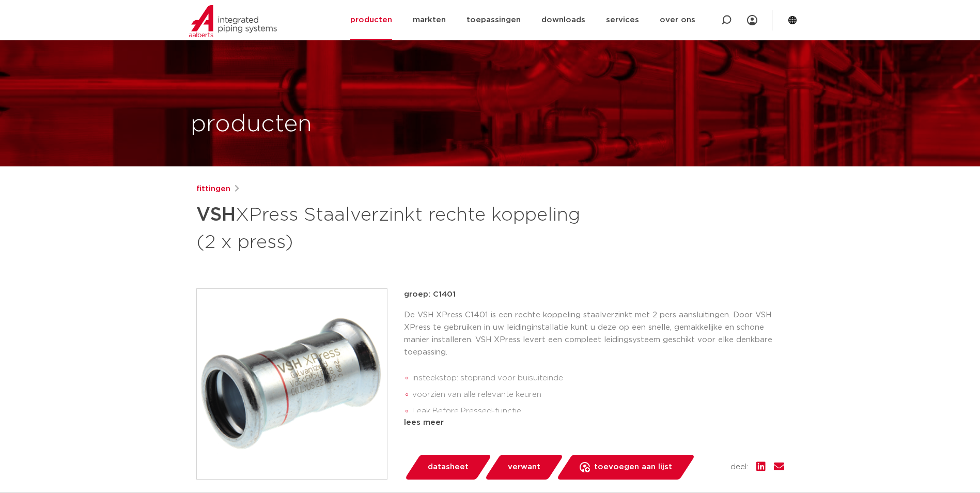  What do you see at coordinates (524, 467) in the screenshot?
I see `span: verwant` at bounding box center [524, 467].